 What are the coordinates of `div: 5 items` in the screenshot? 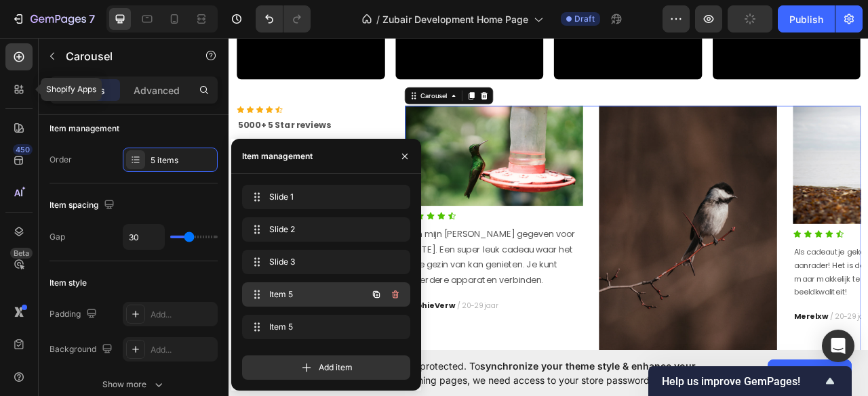 It's located at (182, 161).